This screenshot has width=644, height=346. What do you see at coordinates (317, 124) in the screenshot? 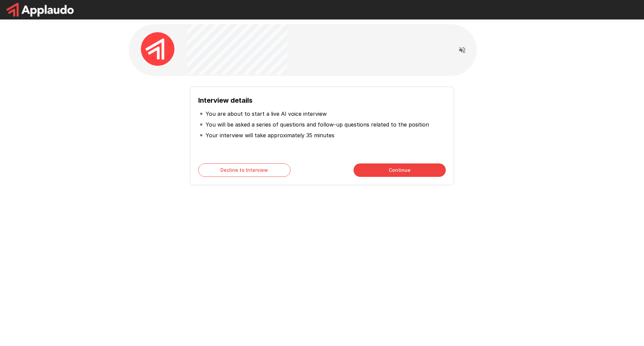
I see `p: You will be asked a series of questions and follow-up questions related to the position` at bounding box center [317, 124].